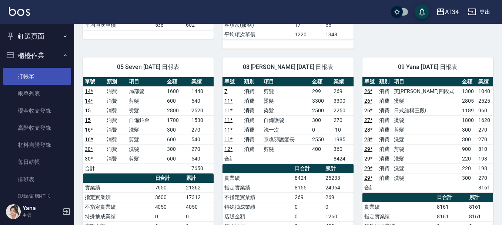 The image size is (502, 225). I want to click on td: 特殊抽成業績, so click(258, 207).